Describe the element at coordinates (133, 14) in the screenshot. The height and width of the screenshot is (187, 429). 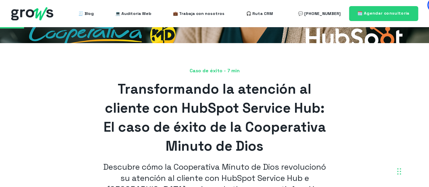
I see `span: 💻 Auditoría Web` at that location.